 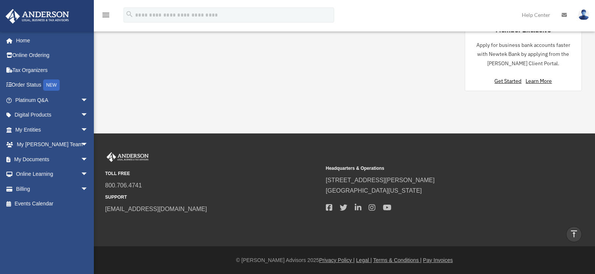 What do you see at coordinates (52, 100) in the screenshot?
I see `a: Platinum Q&Aarrow_drop_down` at bounding box center [52, 100].